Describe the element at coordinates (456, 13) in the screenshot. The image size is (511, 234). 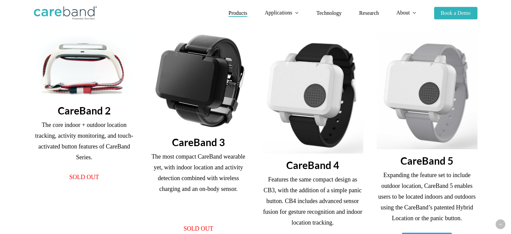
I see `span: Book a Demo` at that location.